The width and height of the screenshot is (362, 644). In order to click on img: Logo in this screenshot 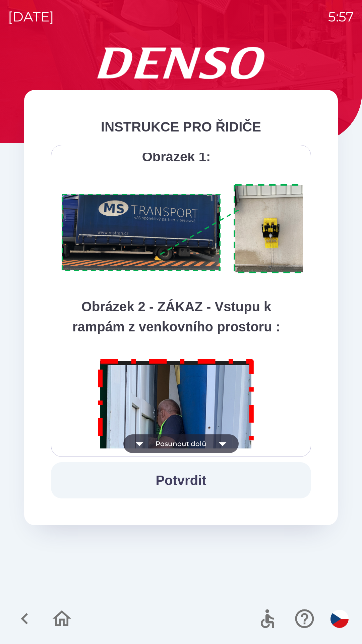, I will do `click(181, 63)`.